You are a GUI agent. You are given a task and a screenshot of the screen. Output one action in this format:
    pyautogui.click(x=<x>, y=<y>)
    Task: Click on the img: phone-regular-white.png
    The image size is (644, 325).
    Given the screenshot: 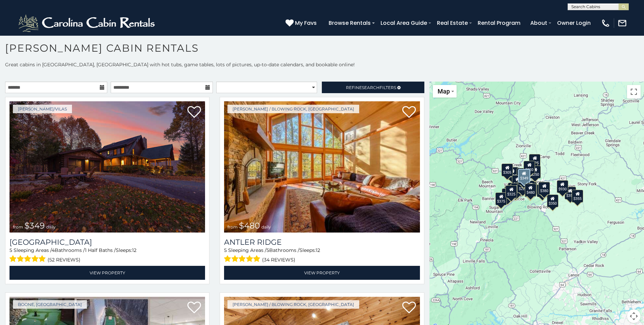 What is the action you would take?
    pyautogui.click(x=606, y=23)
    